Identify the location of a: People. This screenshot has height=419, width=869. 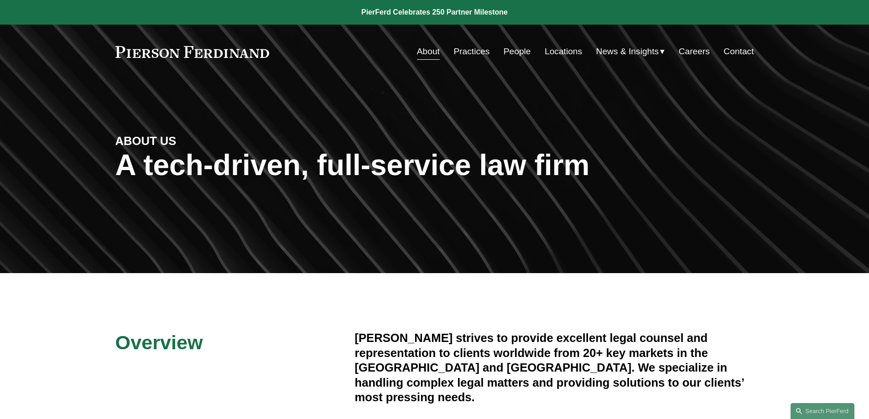
(517, 52).